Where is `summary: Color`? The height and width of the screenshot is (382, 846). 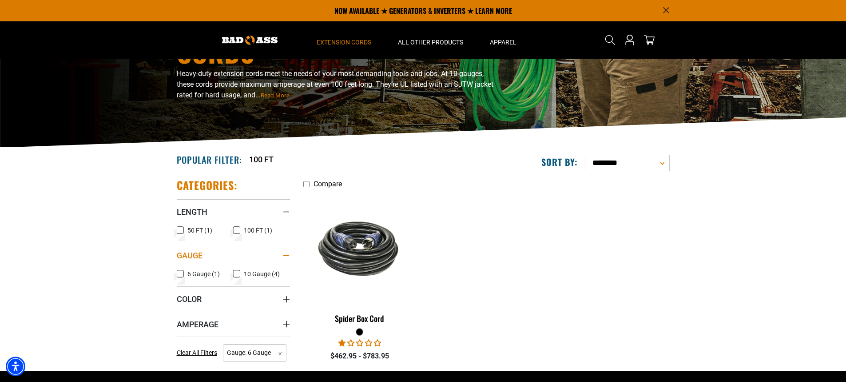
summary: Color is located at coordinates (233, 299).